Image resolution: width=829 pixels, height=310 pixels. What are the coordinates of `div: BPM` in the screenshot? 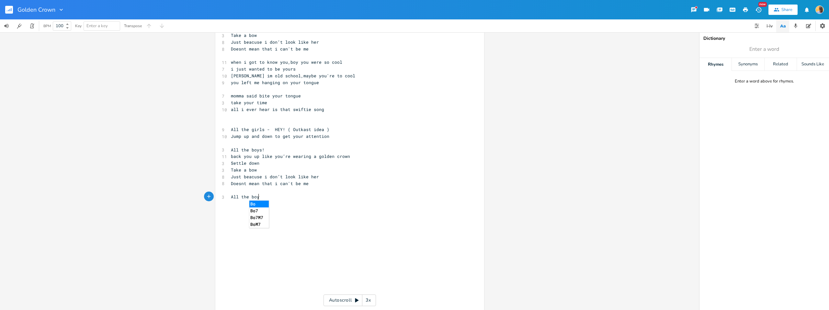 It's located at (47, 26).